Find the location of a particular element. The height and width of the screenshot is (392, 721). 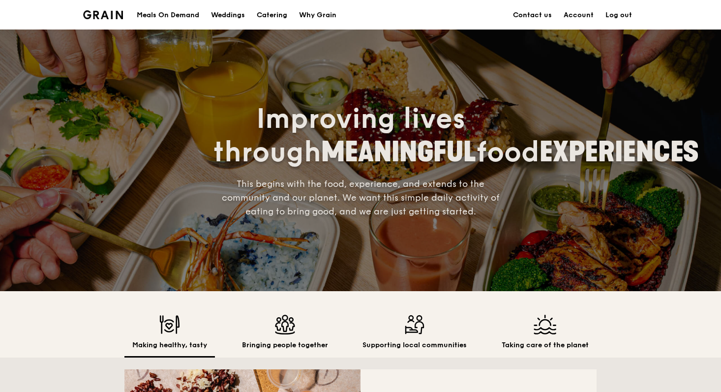

a: Weddings is located at coordinates (228, 15).